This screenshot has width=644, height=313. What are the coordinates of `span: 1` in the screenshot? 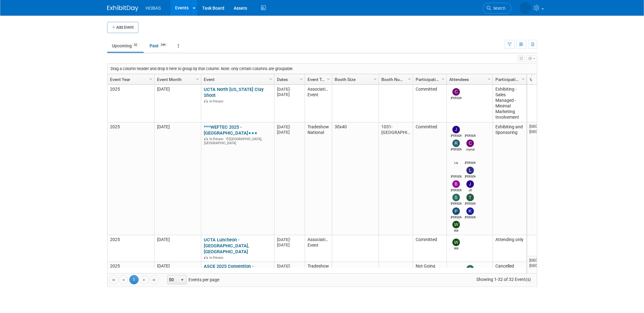 It's located at (134, 280).